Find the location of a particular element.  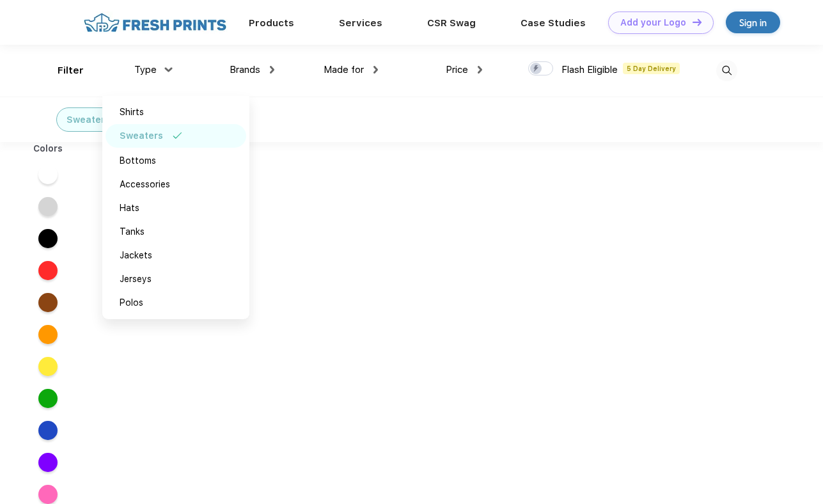

a: Services is located at coordinates (361, 23).